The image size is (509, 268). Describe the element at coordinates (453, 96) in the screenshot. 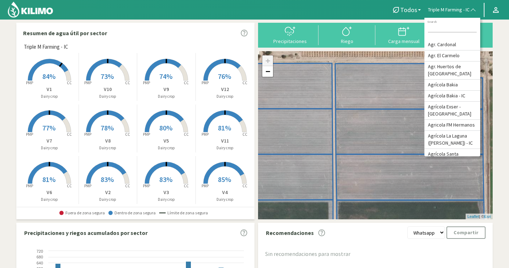

I see `li: Agrícola Bakia - IC` at that location.